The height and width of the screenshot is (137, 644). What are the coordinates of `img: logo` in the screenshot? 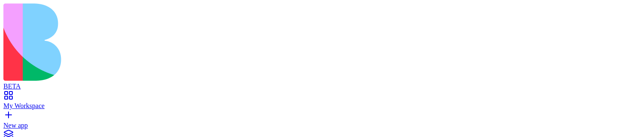 It's located at (174, 42).